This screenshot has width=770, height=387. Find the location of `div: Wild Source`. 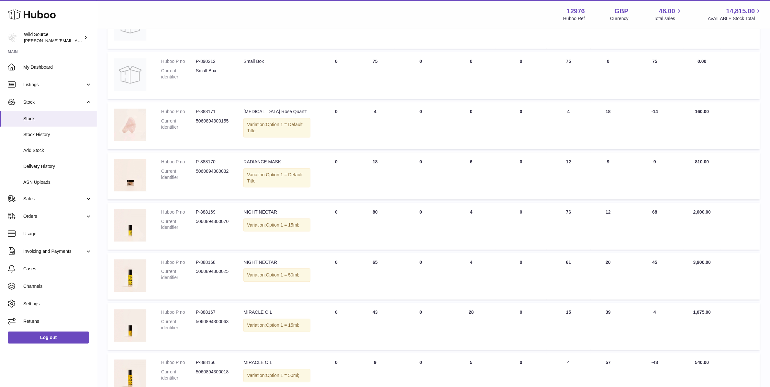

div: Wild Source is located at coordinates (53, 38).